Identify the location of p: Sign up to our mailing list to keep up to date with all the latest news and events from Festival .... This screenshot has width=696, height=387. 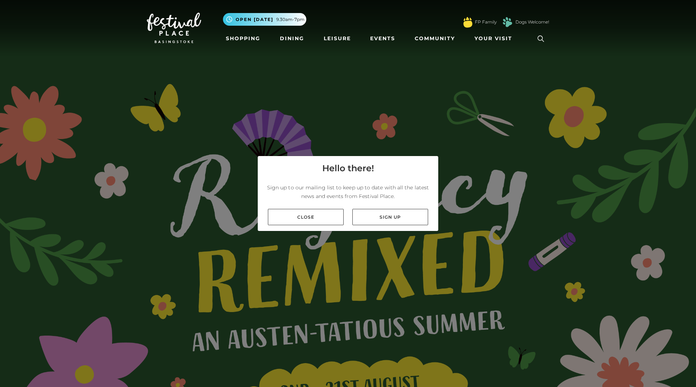
(348, 192).